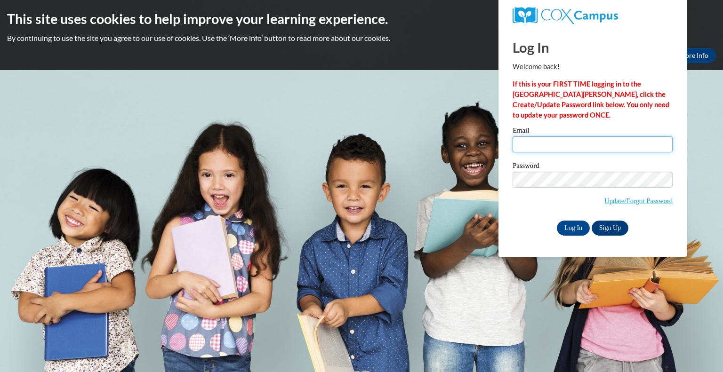 The image size is (723, 372). What do you see at coordinates (593, 47) in the screenshot?
I see `h1: Log In` at bounding box center [593, 47].